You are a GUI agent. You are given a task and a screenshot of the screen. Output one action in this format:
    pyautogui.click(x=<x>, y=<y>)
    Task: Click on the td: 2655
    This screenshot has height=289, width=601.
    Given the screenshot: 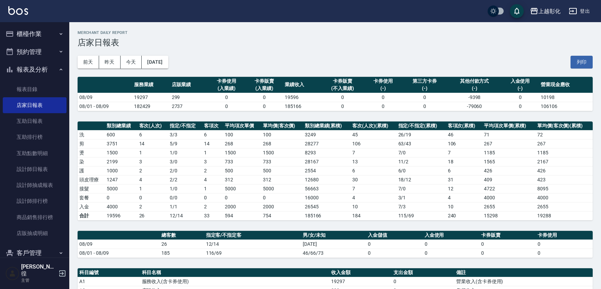 What is the action you would take?
    pyautogui.click(x=509, y=207)
    